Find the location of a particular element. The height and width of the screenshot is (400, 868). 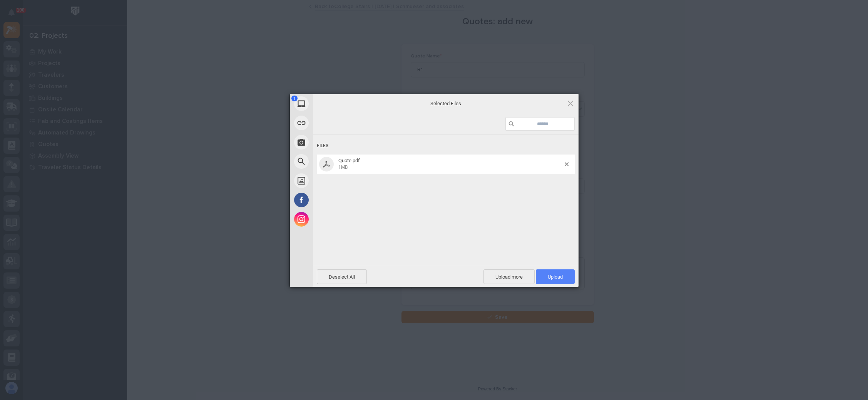

div: Files is located at coordinates (446, 145).